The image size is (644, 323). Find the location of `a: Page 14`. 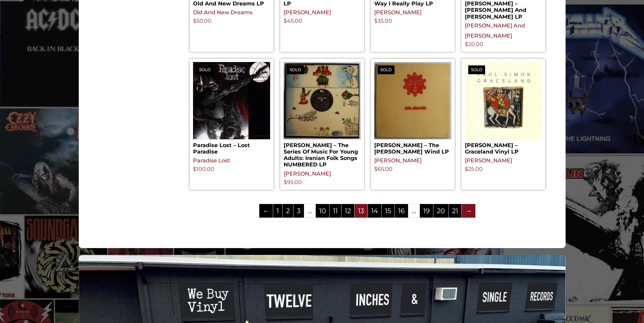

a: Page 14 is located at coordinates (375, 211).